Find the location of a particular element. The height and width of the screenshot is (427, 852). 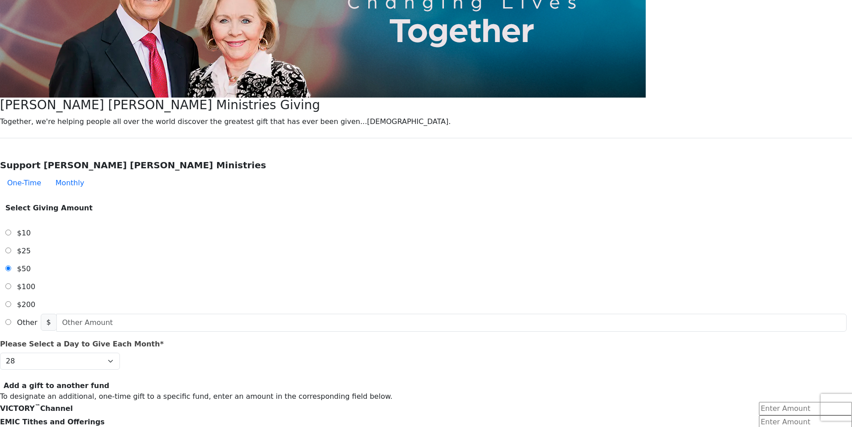

span: $200 is located at coordinates (26, 304).